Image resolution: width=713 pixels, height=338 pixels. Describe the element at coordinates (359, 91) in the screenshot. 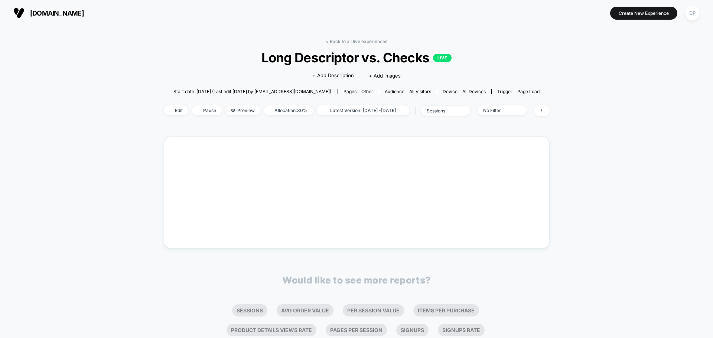

I see `div: Pages:` at that location.